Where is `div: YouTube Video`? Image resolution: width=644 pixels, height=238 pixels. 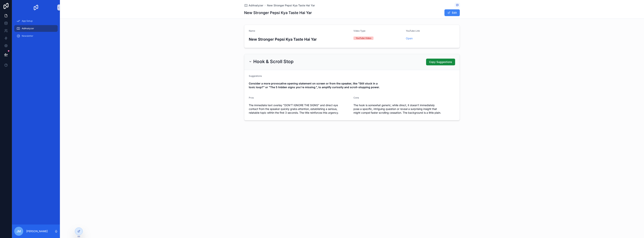
div: YouTube Video is located at coordinates (363, 38).